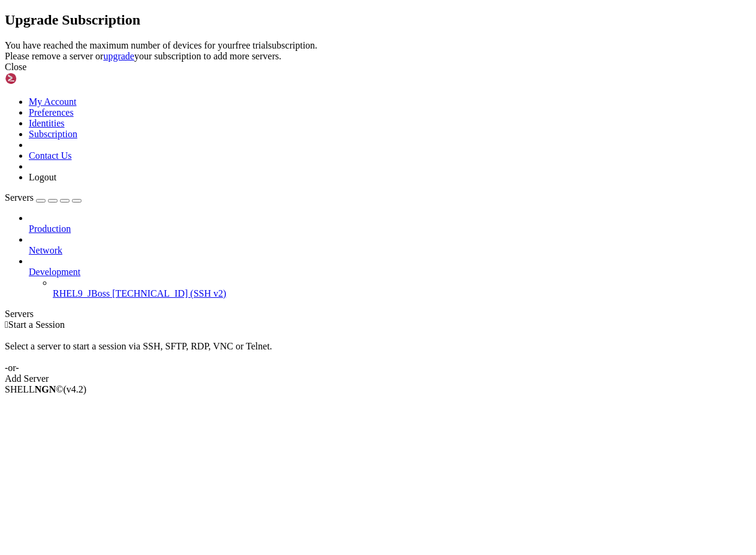 The image size is (756, 555). Describe the element at coordinates (389, 278) in the screenshot. I see `li: Development` at that location.